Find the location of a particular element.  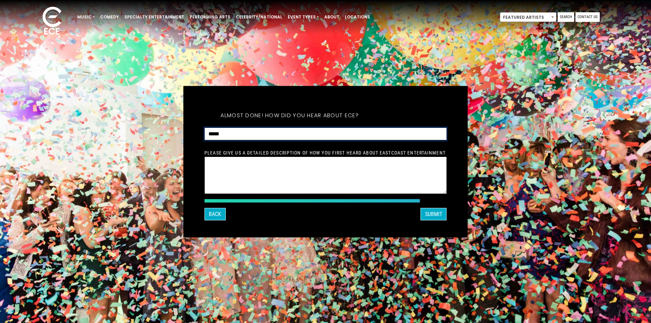

a: Contact Us is located at coordinates (587, 17).